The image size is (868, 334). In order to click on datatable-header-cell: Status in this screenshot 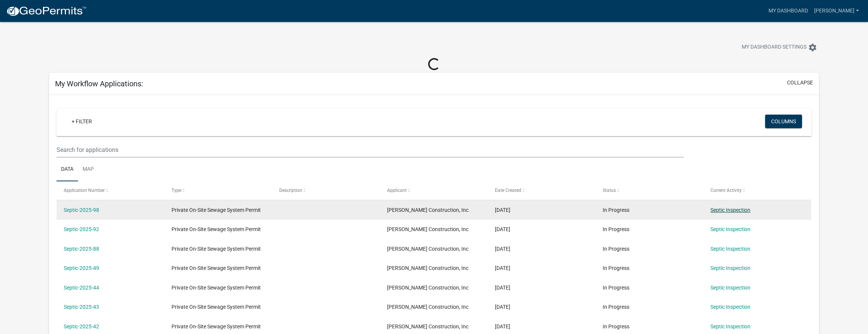, I will do `click(650, 190)`.